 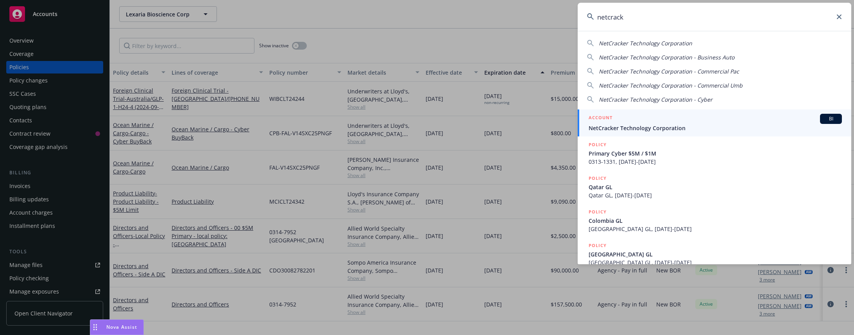 What do you see at coordinates (117, 327) in the screenshot?
I see `button: Nova Assist` at bounding box center [117, 327].